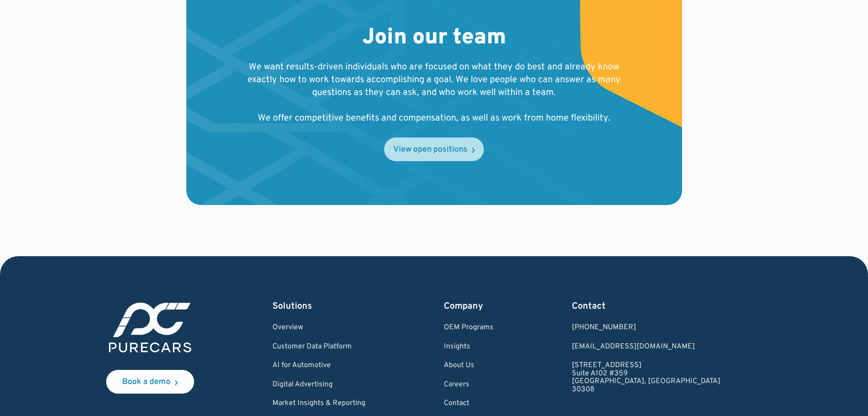  What do you see at coordinates (468, 327) in the screenshot?
I see `a: OEM Programs` at bounding box center [468, 327].